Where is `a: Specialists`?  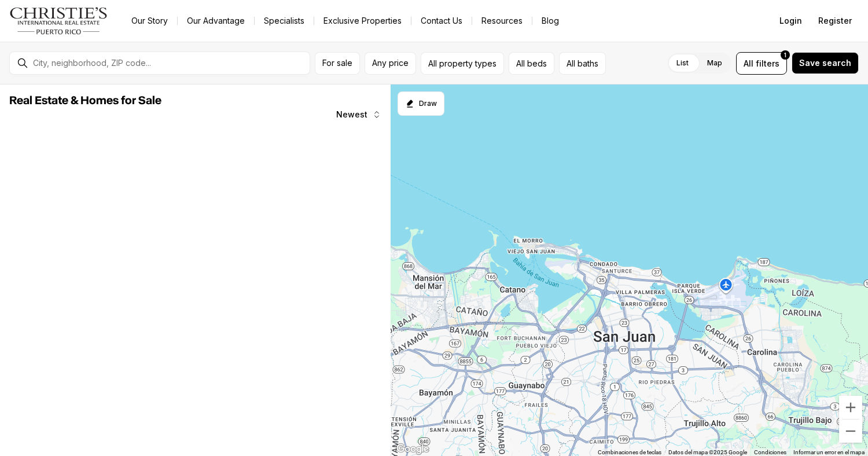
a: Specialists is located at coordinates (284, 21).